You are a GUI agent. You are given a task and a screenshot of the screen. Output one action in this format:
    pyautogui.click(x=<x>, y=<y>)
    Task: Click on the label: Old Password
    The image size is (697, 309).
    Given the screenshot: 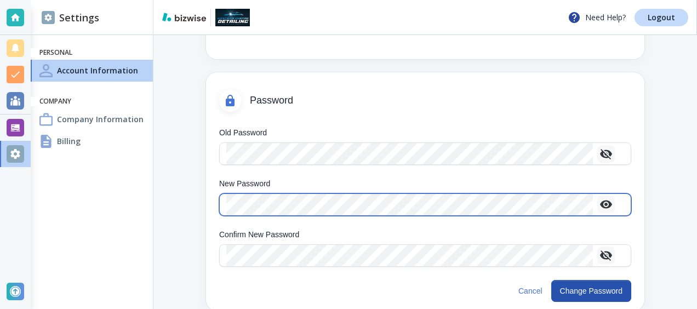 What is the action you would take?
    pyautogui.click(x=425, y=133)
    